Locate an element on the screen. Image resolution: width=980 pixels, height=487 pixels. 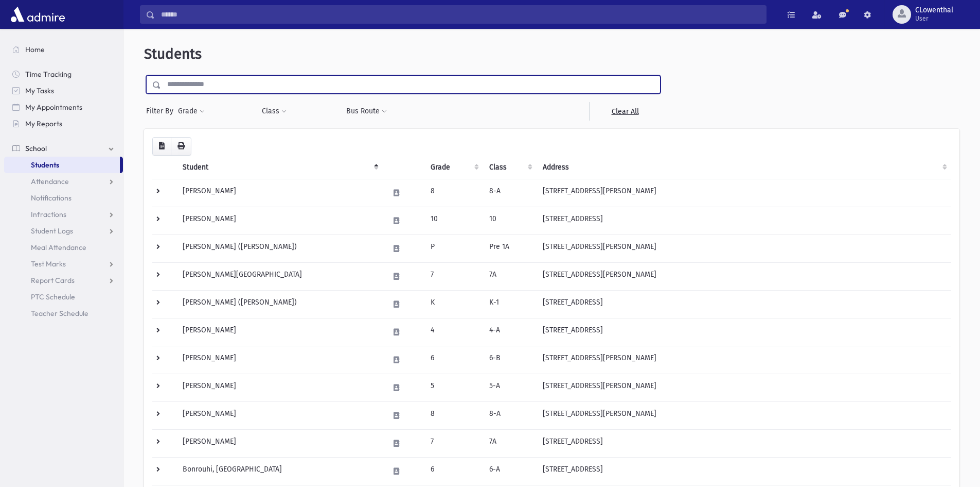
th: Student: activate to sort column descending is located at coordinates (279, 168).